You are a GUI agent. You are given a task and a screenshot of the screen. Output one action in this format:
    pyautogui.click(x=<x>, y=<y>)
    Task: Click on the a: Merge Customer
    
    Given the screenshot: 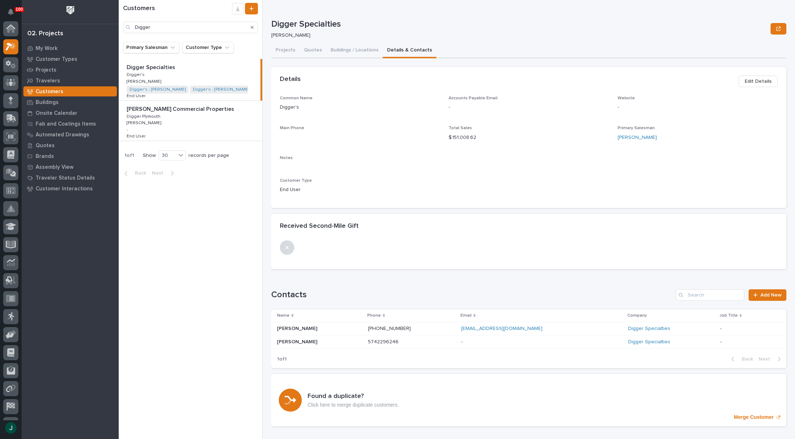 What is the action you would take?
    pyautogui.click(x=529, y=400)
    